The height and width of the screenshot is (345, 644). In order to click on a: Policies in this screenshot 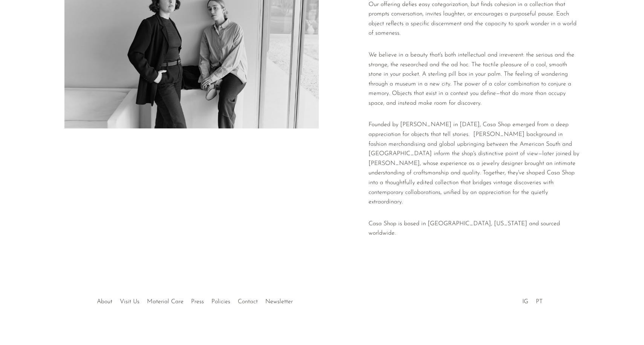, I will do `click(221, 302)`.